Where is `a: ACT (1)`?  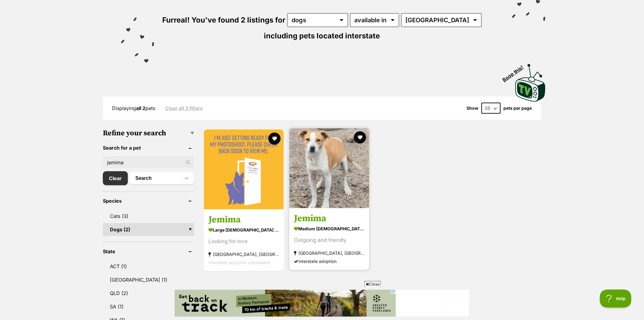 a: ACT (1) is located at coordinates (148, 267).